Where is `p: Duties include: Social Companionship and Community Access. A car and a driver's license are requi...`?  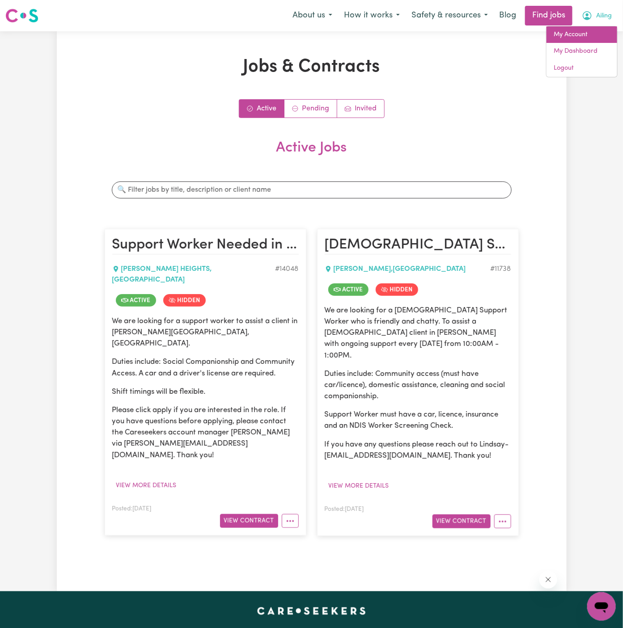
p: Duties include: Social Companionship and Community Access. A car and a driver's license are requi... is located at coordinates (205, 368).